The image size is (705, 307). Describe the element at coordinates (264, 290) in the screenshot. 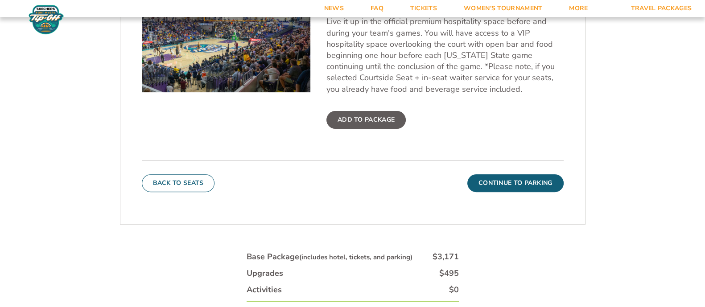

I see `div: Activities` at that location.